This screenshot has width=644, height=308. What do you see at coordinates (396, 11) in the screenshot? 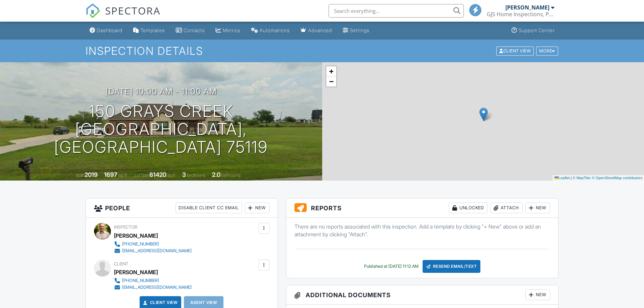
I see `input: Search everything...` at bounding box center [396, 11].